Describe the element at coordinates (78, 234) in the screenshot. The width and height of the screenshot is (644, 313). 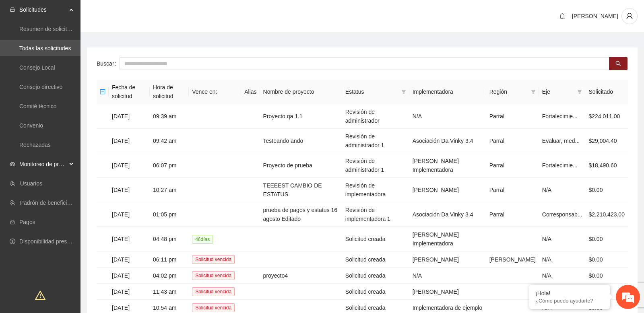
I see `textarea: Escriba su mensaje y pulse “Intro”` at that location.